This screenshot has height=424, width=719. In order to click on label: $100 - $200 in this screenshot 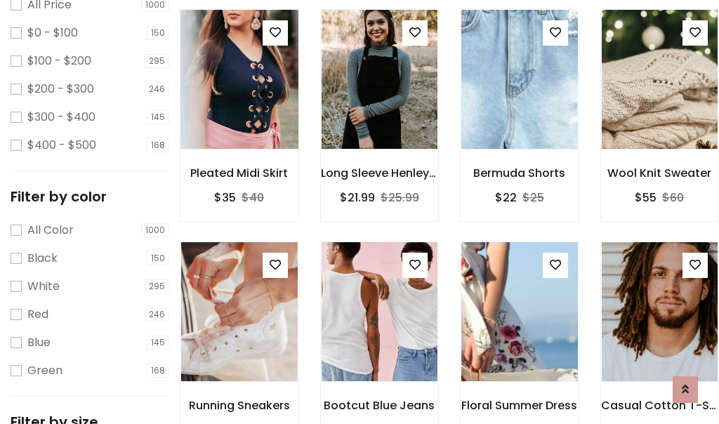, I will do `click(59, 61)`.